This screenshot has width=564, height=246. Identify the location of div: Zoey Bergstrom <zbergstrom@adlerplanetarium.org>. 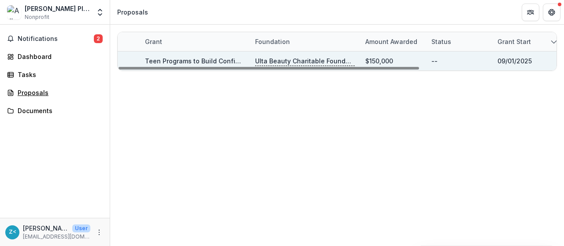
(12, 232).